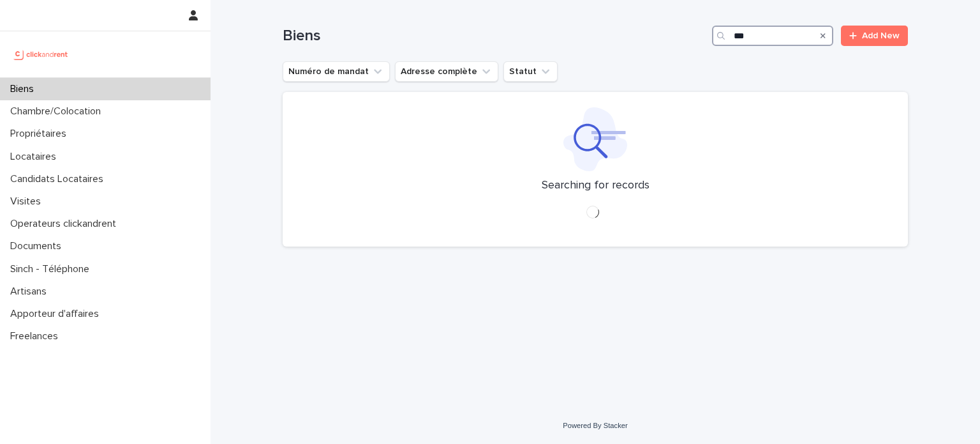 The height and width of the screenshot is (444, 980). What do you see at coordinates (36, 157) in the screenshot?
I see `p: Locataires` at bounding box center [36, 157].